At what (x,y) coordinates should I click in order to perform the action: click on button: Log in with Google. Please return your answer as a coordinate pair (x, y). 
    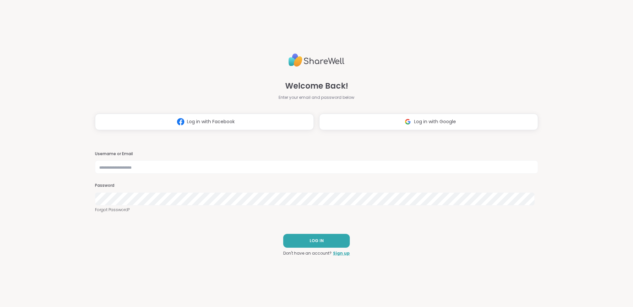
    Looking at the image, I should click on (428, 122).